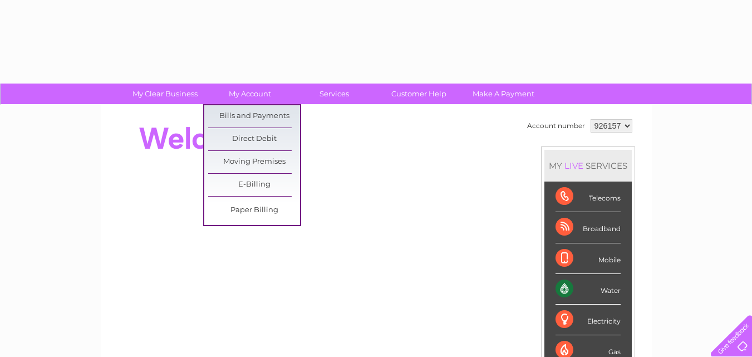 Image resolution: width=752 pixels, height=357 pixels. Describe the element at coordinates (574, 165) in the screenshot. I see `div: LIVE` at that location.